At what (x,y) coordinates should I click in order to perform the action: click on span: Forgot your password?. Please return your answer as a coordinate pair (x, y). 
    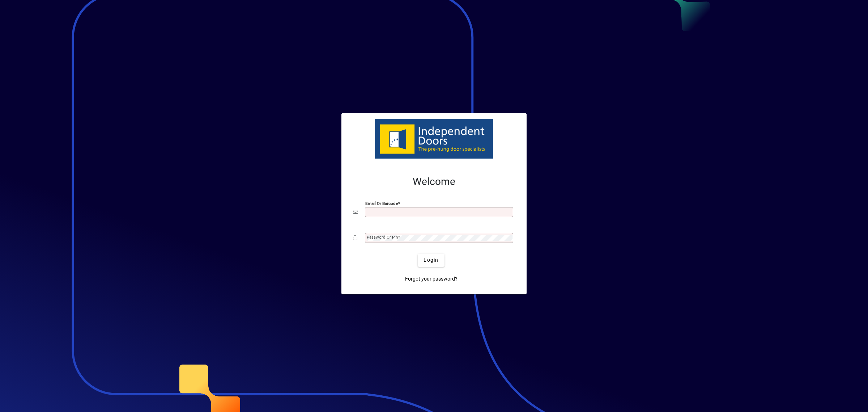
    Looking at the image, I should click on (431, 279).